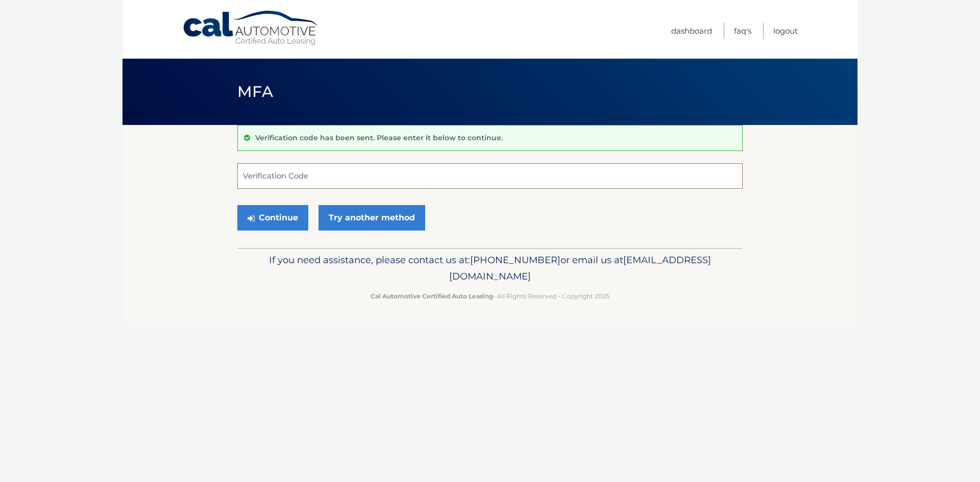  Describe the element at coordinates (256, 91) in the screenshot. I see `span: MFA` at that location.